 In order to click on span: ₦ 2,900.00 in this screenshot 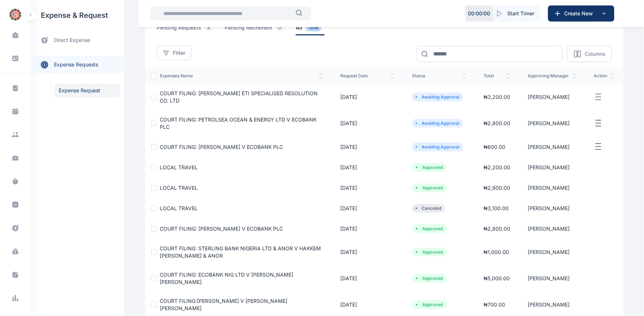, I will do `click(497, 187)`.